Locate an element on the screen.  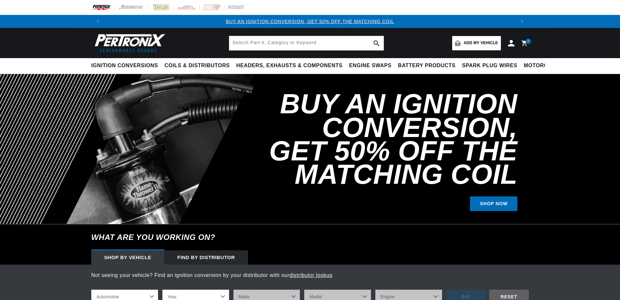
span: Battery Products is located at coordinates (427, 66).